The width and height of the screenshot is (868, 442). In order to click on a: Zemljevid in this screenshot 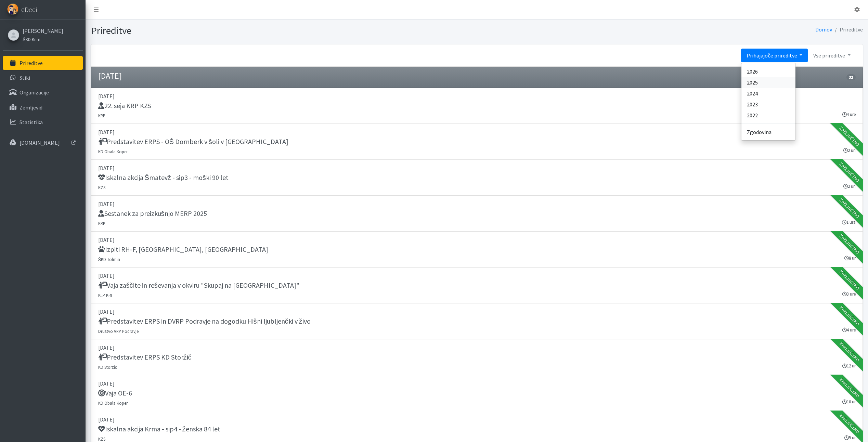, I will do `click(43, 107)`.